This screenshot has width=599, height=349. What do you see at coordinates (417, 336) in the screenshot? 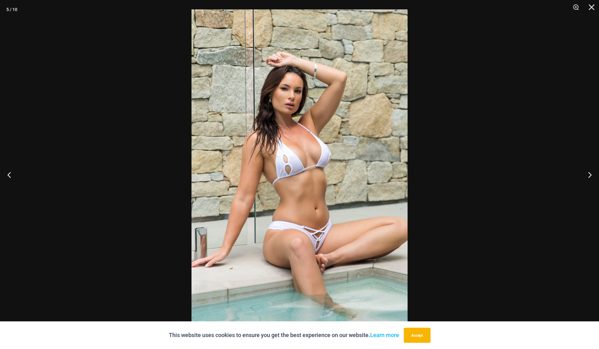
I see `button: Accept` at bounding box center [417, 336].